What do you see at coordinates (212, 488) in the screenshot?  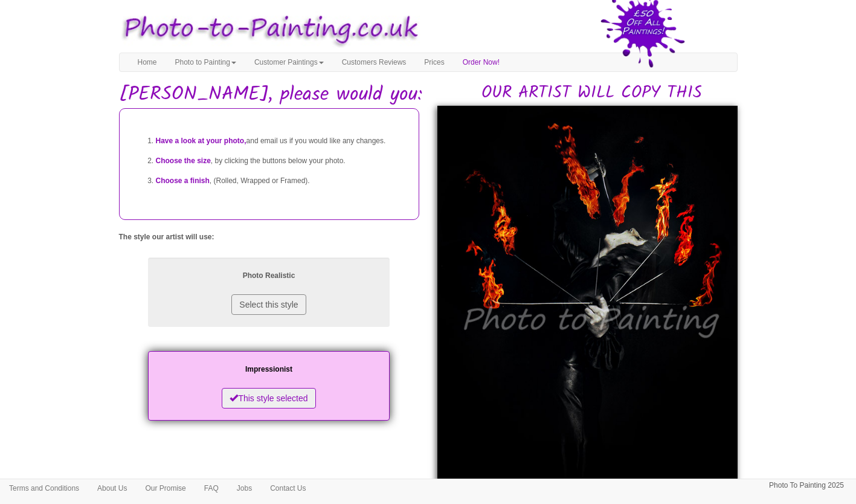 I see `a: FAQ` at bounding box center [212, 488].